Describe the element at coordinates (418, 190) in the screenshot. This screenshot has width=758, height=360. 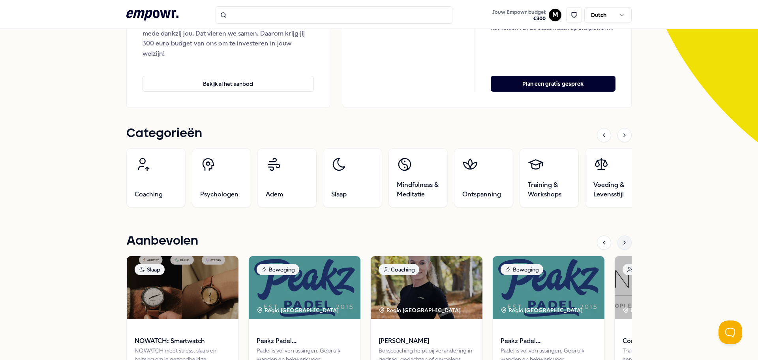
I see `span: Mindfulness & Meditatie` at that location.